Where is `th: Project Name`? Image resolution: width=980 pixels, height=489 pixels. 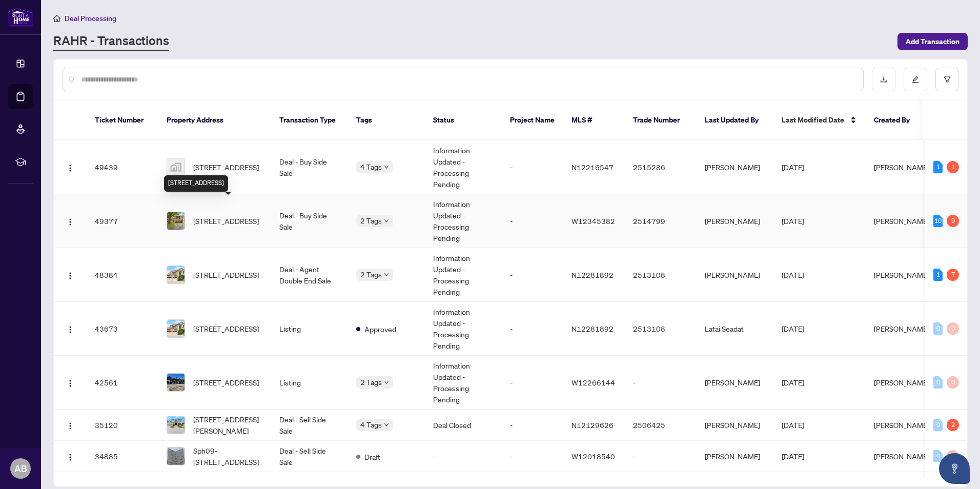
th: Project Name is located at coordinates (533, 121).